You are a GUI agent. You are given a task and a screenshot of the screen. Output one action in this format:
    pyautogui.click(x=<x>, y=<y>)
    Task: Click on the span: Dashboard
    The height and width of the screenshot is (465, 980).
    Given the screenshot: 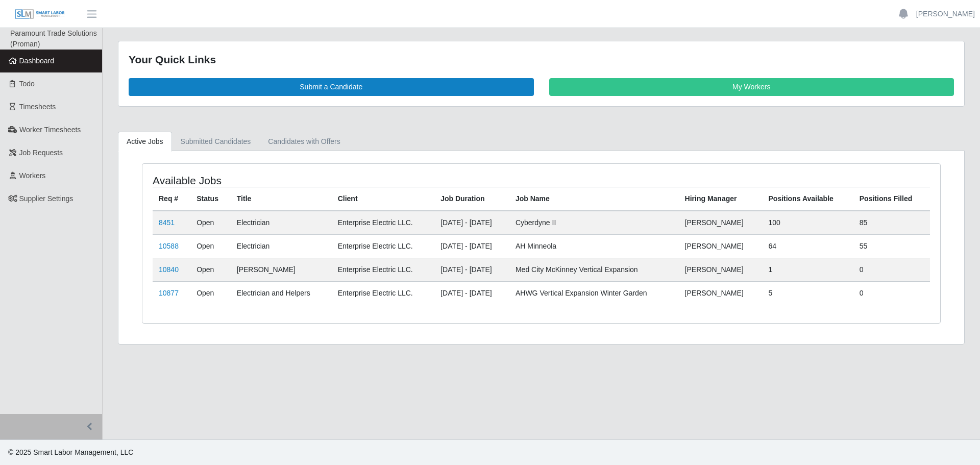 What is the action you would take?
    pyautogui.click(x=37, y=61)
    